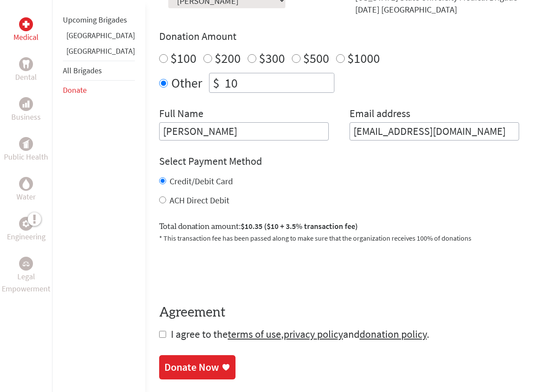  Describe the element at coordinates (99, 71) in the screenshot. I see `li: All Brigades` at that location.